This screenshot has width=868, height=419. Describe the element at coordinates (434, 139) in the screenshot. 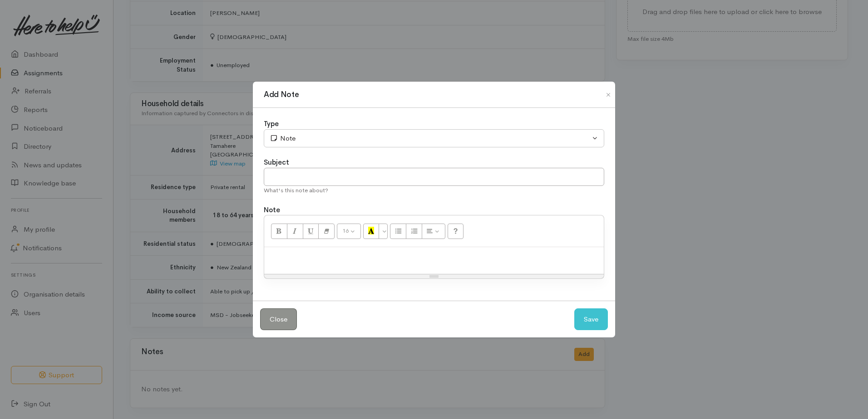

I see `button: Note` at that location.